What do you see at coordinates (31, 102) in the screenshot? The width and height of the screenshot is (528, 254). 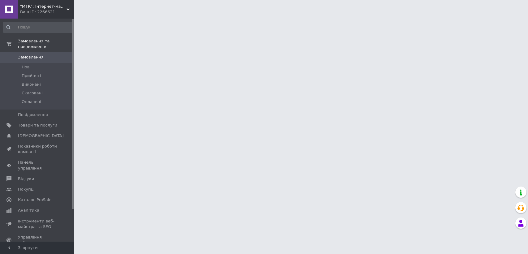 I see `span: Оплачені` at bounding box center [31, 102].